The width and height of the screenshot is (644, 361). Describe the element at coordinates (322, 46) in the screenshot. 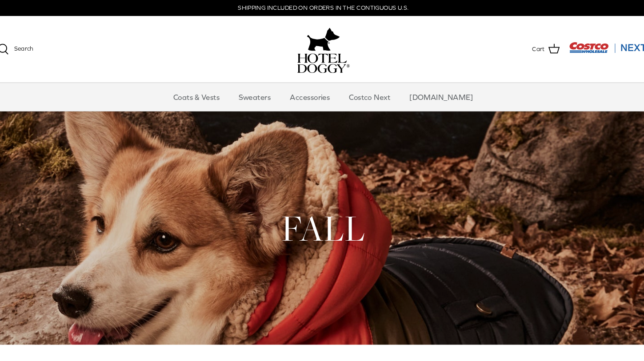

I see `a: hoteldoggy.com hoteldoggycom` at that location.